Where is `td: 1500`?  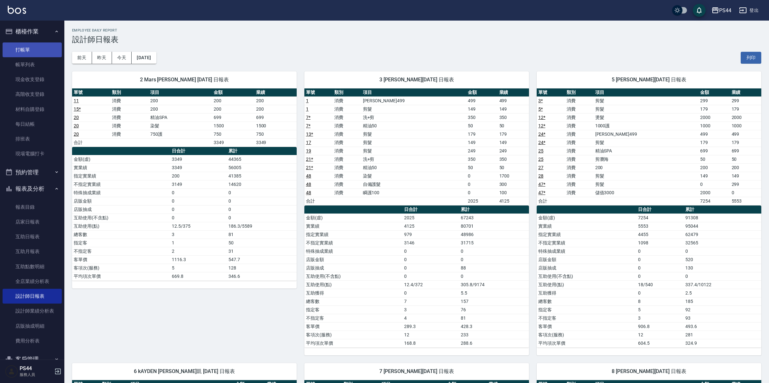 td: 1500 is located at coordinates (233, 126).